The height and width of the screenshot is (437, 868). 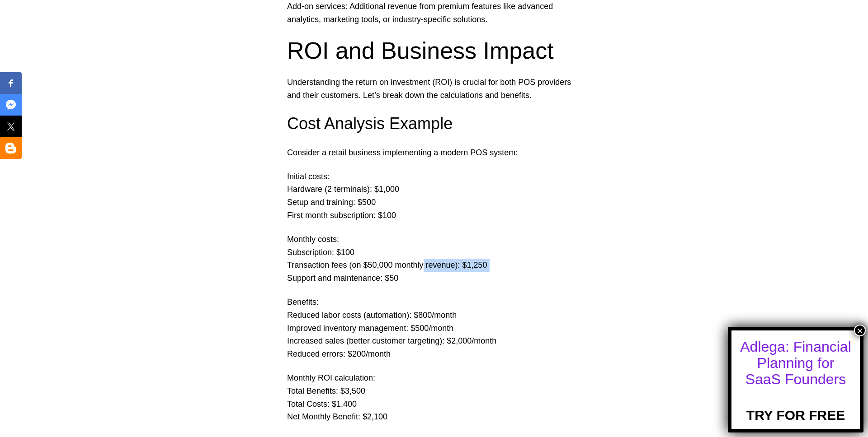 What do you see at coordinates (434, 51) in the screenshot?
I see `h2: ROI and Business Impact` at bounding box center [434, 51].